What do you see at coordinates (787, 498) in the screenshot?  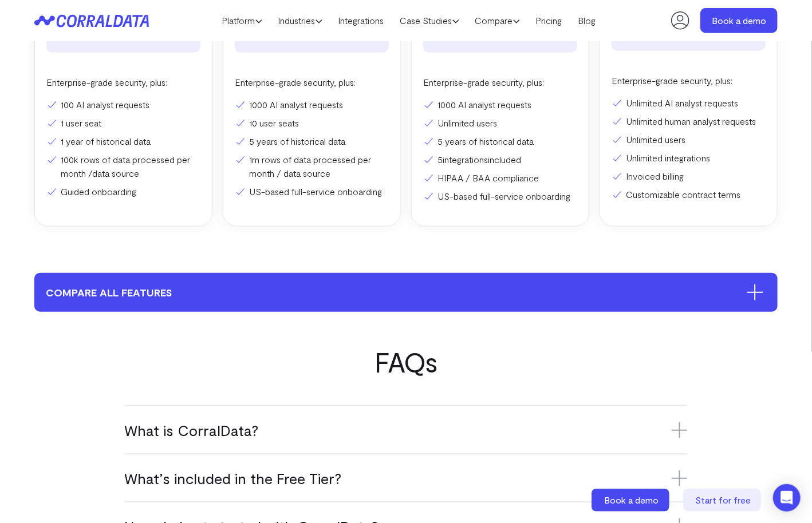 I see `div: Open Intercom Messenger` at bounding box center [787, 498].